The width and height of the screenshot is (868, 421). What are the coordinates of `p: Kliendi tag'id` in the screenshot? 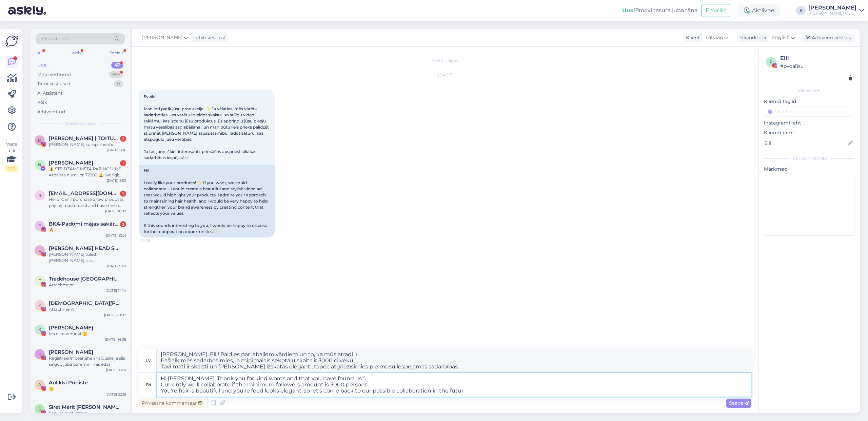 It's located at (809, 101).